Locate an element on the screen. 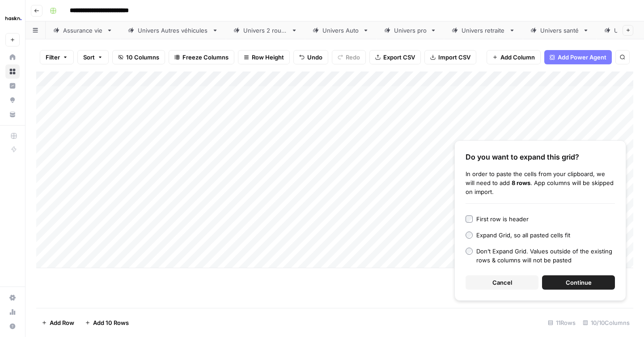 Image resolution: width=644 pixels, height=337 pixels. span: Export CSV is located at coordinates (399, 58).